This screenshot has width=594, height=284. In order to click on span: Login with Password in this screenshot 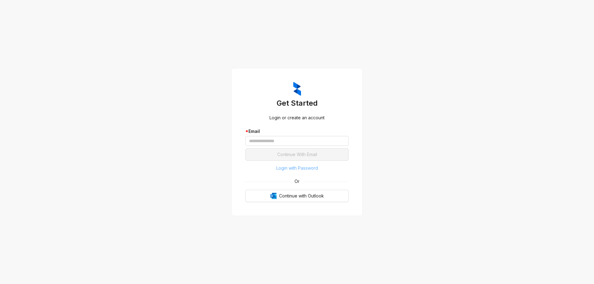, I will do `click(297, 168)`.